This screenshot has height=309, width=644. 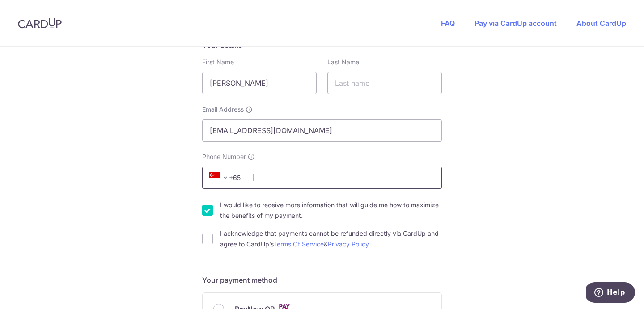 What do you see at coordinates (331, 211) in the screenshot?
I see `label: I would like to receive more information that will guide me how to maximize the benefits of my pa...` at bounding box center [331, 211].